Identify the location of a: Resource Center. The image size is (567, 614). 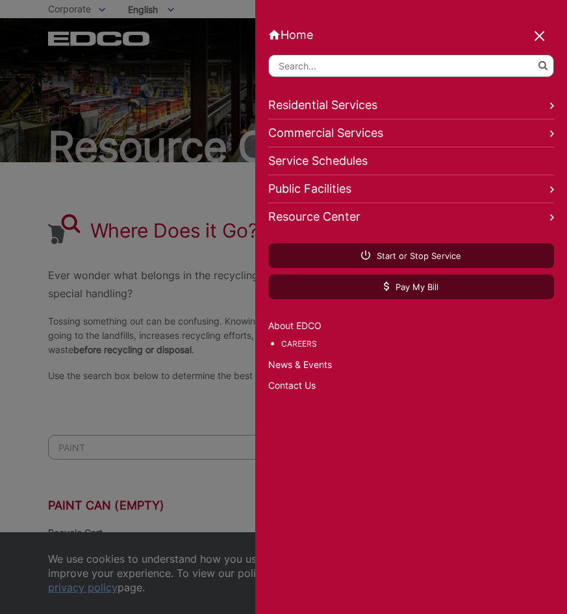
(411, 217).